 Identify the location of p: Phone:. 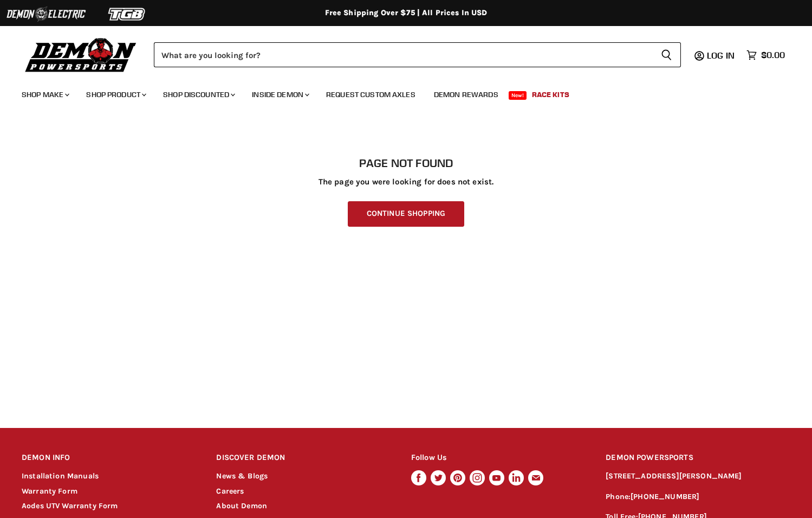
(698, 497).